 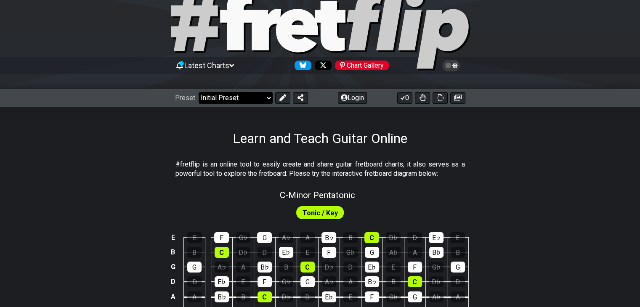 I want to click on a: #fretflip at Pinterest, so click(x=360, y=65).